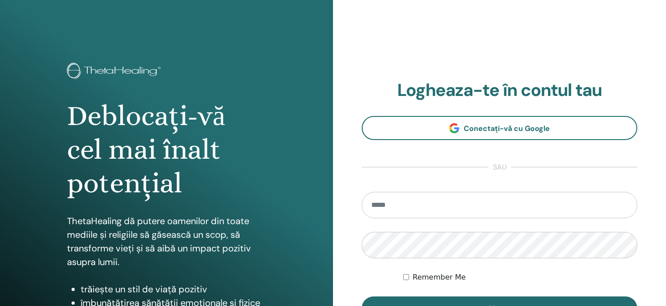 Image resolution: width=666 pixels, height=306 pixels. What do you see at coordinates (506, 128) in the screenshot?
I see `span: Conectați-vă cu Google` at bounding box center [506, 128].